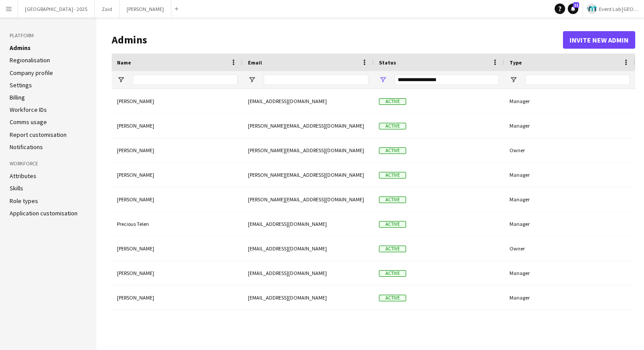 The image size is (644, 350). Describe the element at coordinates (515, 62) in the screenshot. I see `span: Type` at that location.